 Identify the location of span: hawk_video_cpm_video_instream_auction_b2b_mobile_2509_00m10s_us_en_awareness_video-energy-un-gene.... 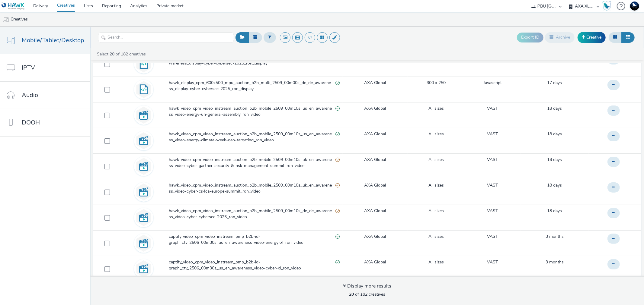
(252, 111).